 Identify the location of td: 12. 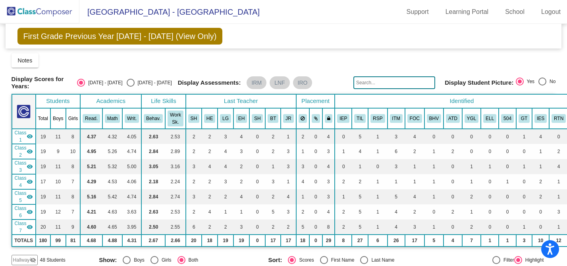
(58, 212).